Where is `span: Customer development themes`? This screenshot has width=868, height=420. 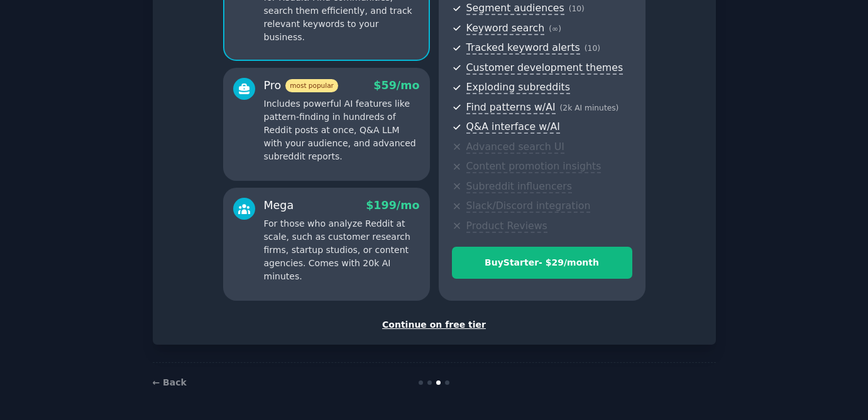
span: Customer development themes is located at coordinates (545, 68).